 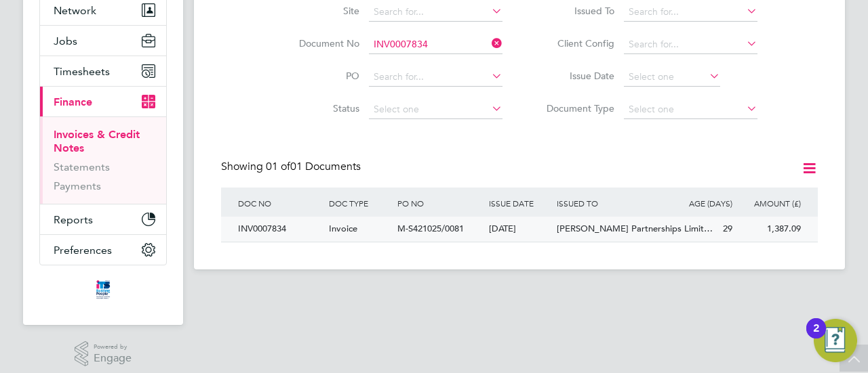 What do you see at coordinates (73, 219) in the screenshot?
I see `span: Reports` at bounding box center [73, 219].